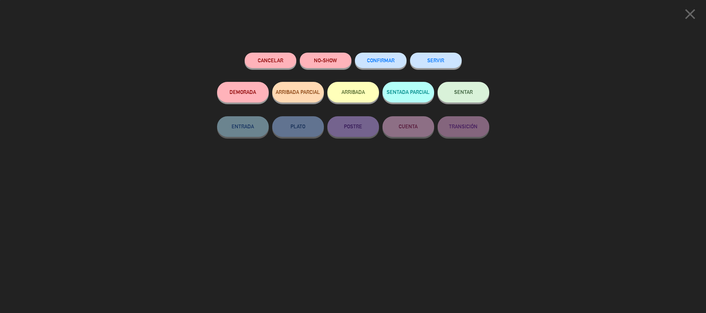 The image size is (706, 313). I want to click on button: DEMORADA, so click(243, 92).